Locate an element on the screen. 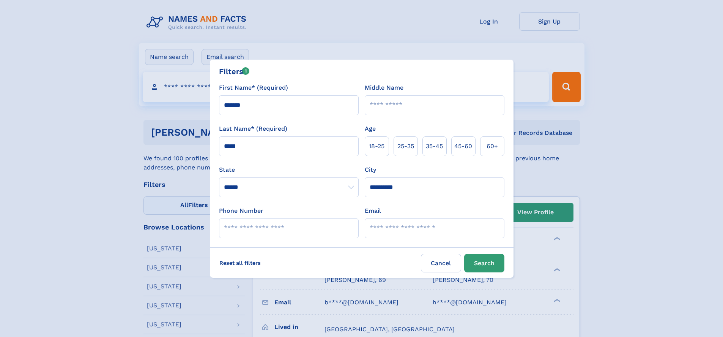  span: 60+ is located at coordinates (492, 146).